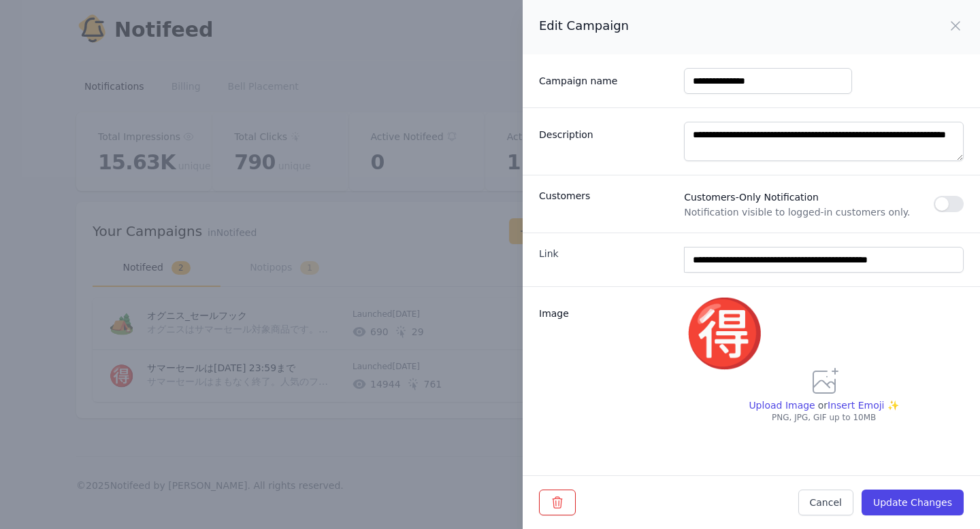 The image size is (980, 529). Describe the element at coordinates (605, 132) in the screenshot. I see `label: Description` at that location.